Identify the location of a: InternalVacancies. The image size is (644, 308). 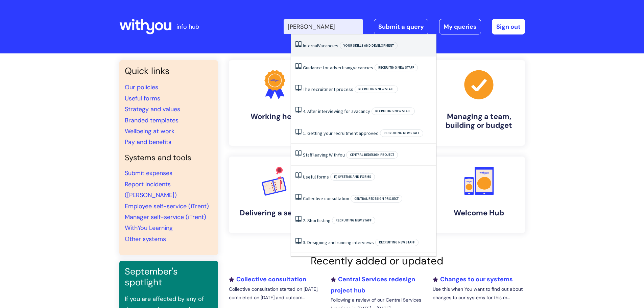
(321, 46).